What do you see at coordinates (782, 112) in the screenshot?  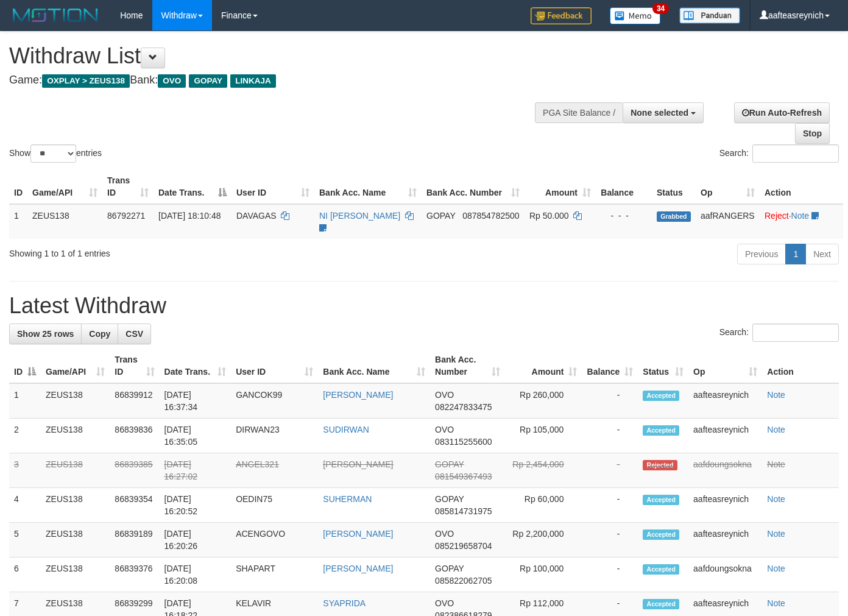 I see `a: Run Auto-Refresh` at bounding box center [782, 112].